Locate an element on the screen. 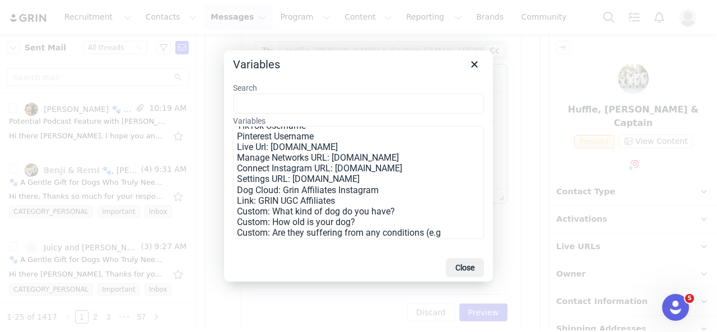 This screenshot has width=717, height=332. p: Hi there, is located at coordinates (153, 133).